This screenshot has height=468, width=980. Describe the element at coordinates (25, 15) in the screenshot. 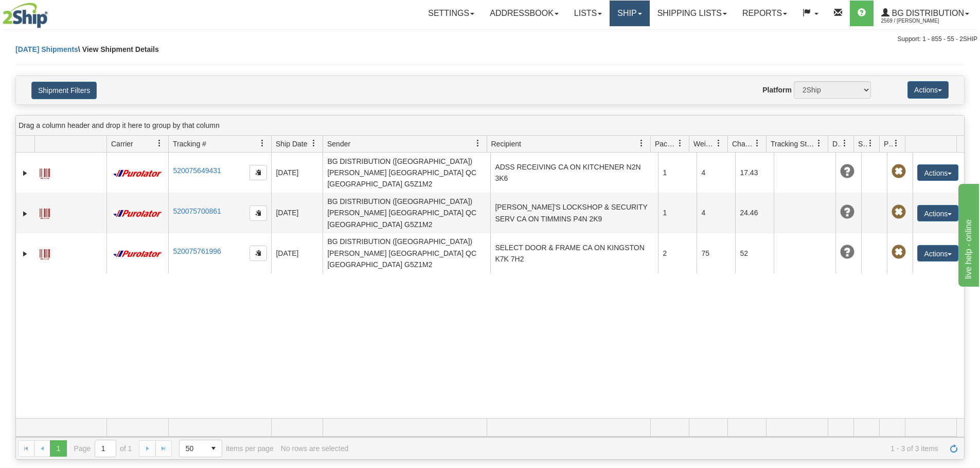

I see `img: logo2569.jpg` at that location.